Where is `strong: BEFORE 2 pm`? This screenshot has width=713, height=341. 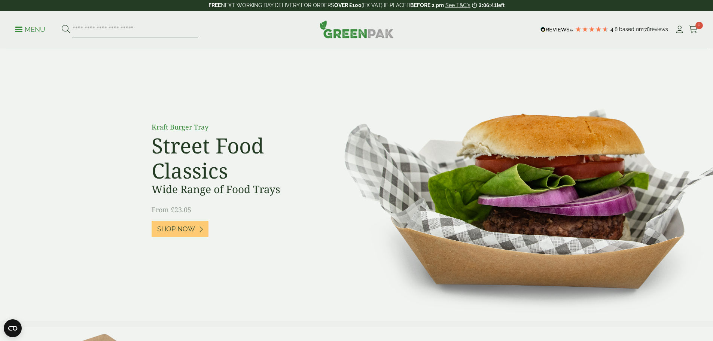
strong: BEFORE 2 pm is located at coordinates (427, 5).